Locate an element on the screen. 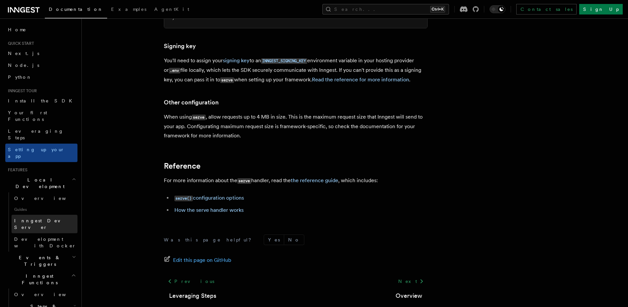 This screenshot has height=307, width=628. span: Edit this page on GitHub is located at coordinates (202, 260).